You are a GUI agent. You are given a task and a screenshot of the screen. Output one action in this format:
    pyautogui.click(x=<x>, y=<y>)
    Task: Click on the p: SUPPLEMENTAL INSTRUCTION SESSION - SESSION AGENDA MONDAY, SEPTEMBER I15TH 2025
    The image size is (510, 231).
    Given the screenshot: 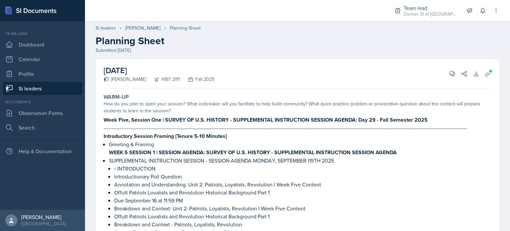 What is the action you would take?
    pyautogui.click(x=300, y=160)
    